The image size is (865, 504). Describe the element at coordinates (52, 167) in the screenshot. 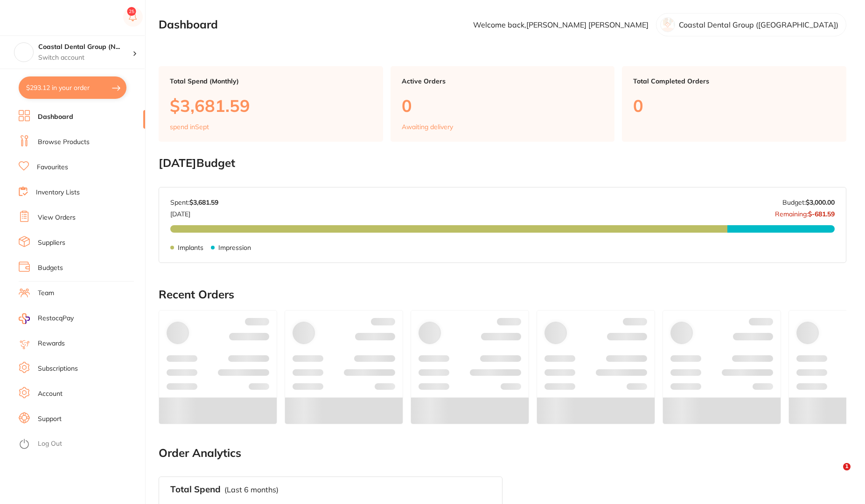

I see `a: Favourites` at that location.